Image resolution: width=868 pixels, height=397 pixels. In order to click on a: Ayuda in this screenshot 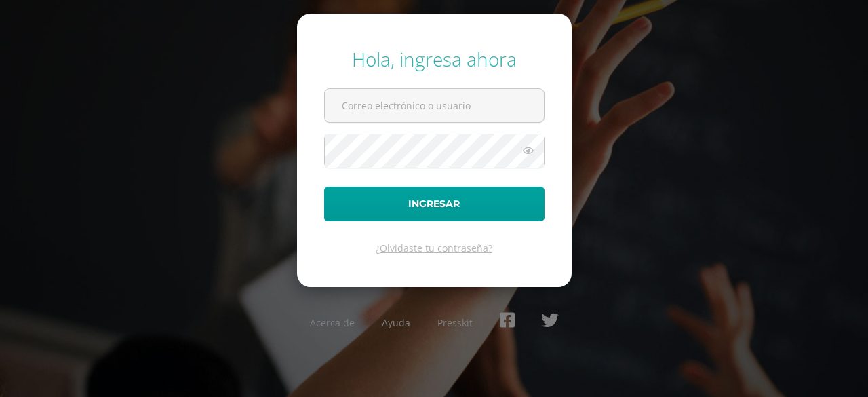, I will do `click(396, 323)`.